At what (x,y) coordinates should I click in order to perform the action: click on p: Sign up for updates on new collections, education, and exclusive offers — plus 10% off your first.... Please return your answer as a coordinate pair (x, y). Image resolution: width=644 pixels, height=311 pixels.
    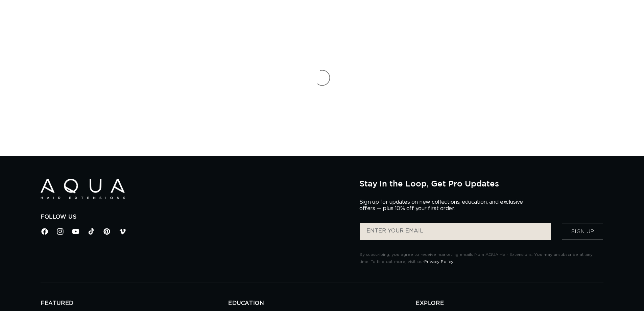
    Looking at the image, I should click on (444, 206).